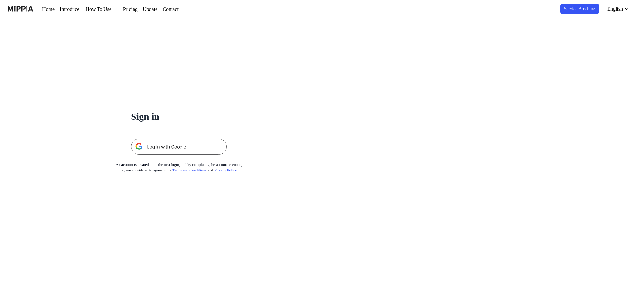 Image resolution: width=644 pixels, height=297 pixels. What do you see at coordinates (183, 9) in the screenshot?
I see `a: Contact` at bounding box center [183, 9].